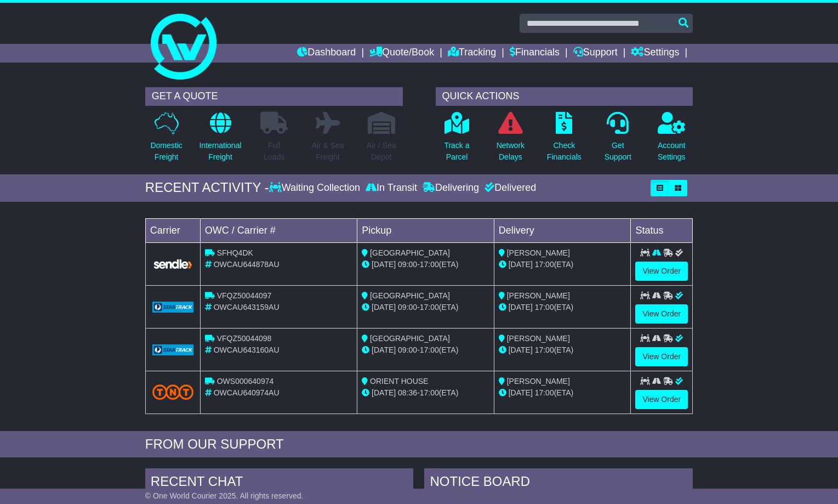  Describe the element at coordinates (399, 381) in the screenshot. I see `span: ORIENT HOUSE` at that location.